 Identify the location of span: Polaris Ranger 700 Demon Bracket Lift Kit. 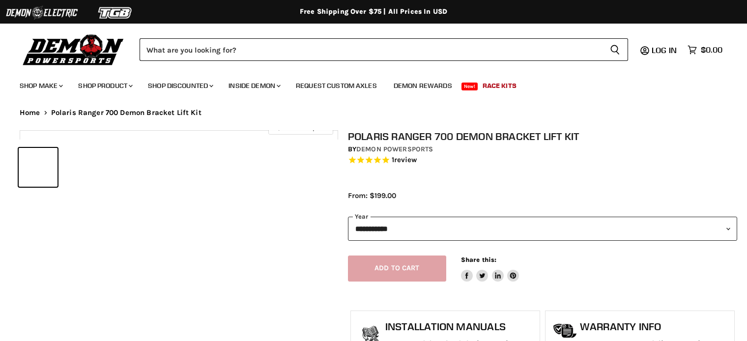
(126, 113).